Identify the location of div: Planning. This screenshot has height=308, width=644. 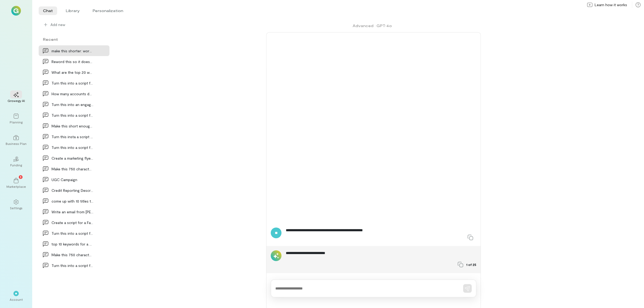
(16, 122).